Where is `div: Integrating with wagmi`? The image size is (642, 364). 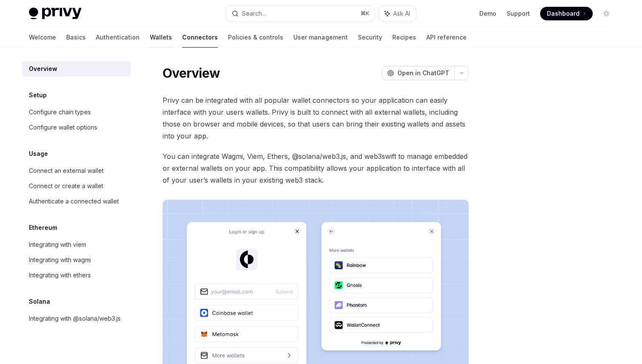 div: Integrating with wagmi is located at coordinates (60, 260).